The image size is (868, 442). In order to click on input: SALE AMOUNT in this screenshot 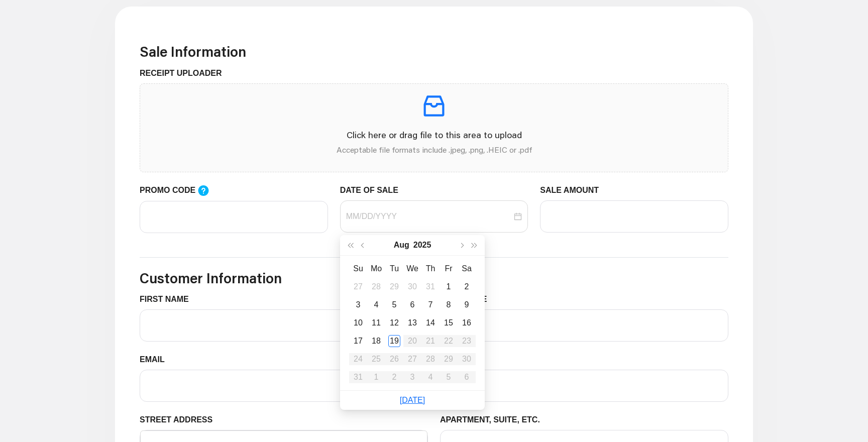, I will do `click(634, 216)`.